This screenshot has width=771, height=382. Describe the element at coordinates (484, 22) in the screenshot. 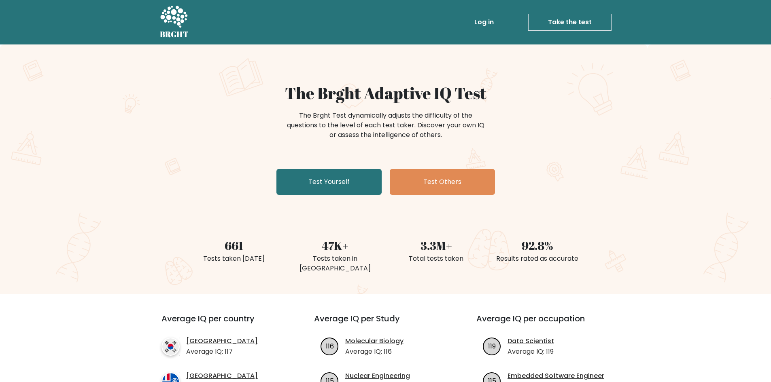

I see `a: Log in` at that location.